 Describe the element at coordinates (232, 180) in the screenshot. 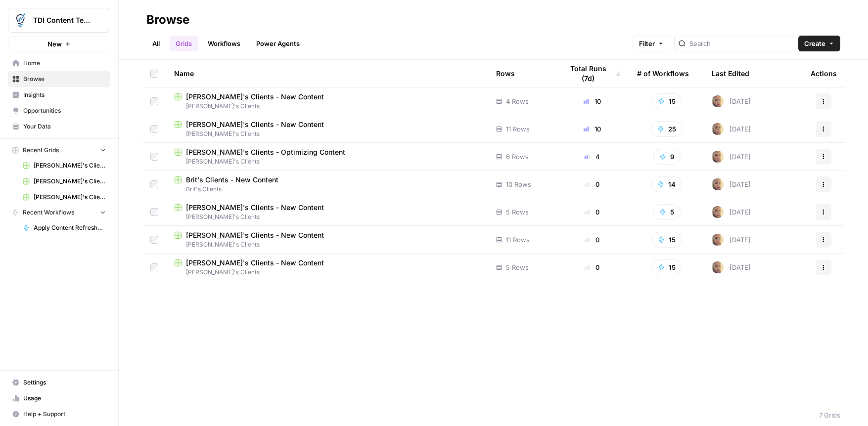

I see `span: Brit's Clients - New Content` at that location.